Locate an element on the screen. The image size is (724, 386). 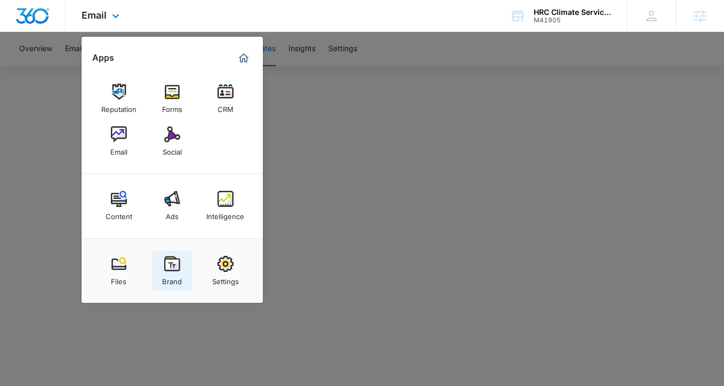
div: account id is located at coordinates (572, 20).